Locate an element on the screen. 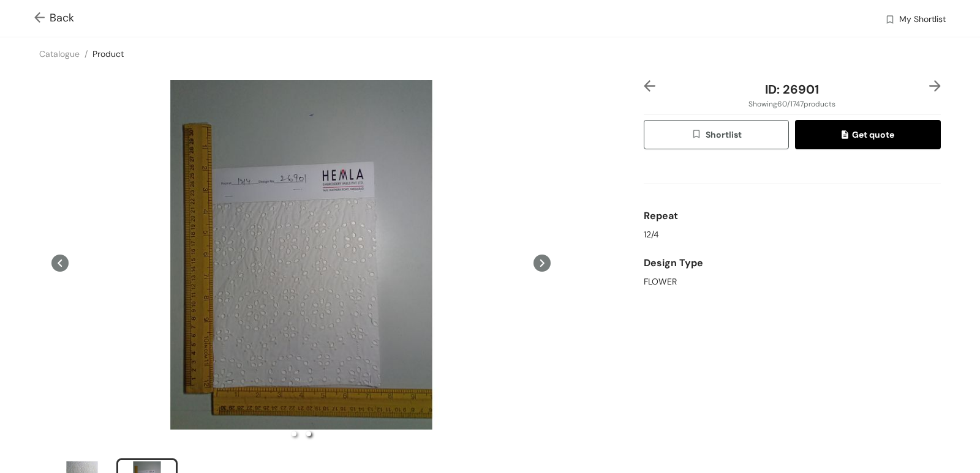 The image size is (980, 473). div: Repeat is located at coordinates (792, 216).